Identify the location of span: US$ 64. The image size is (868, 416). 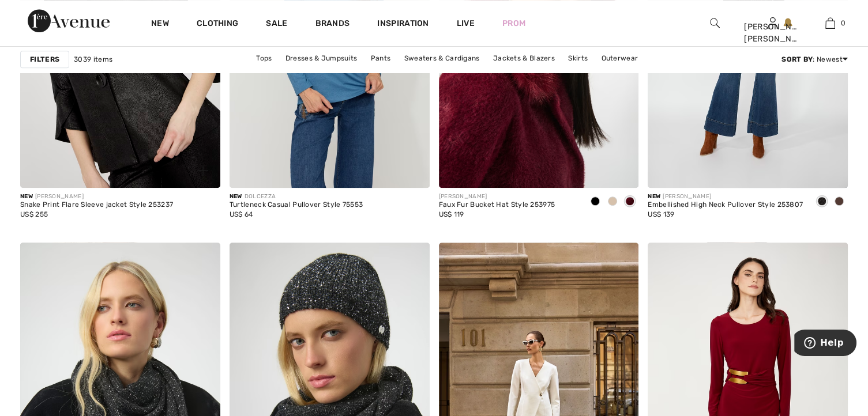
(241, 214).